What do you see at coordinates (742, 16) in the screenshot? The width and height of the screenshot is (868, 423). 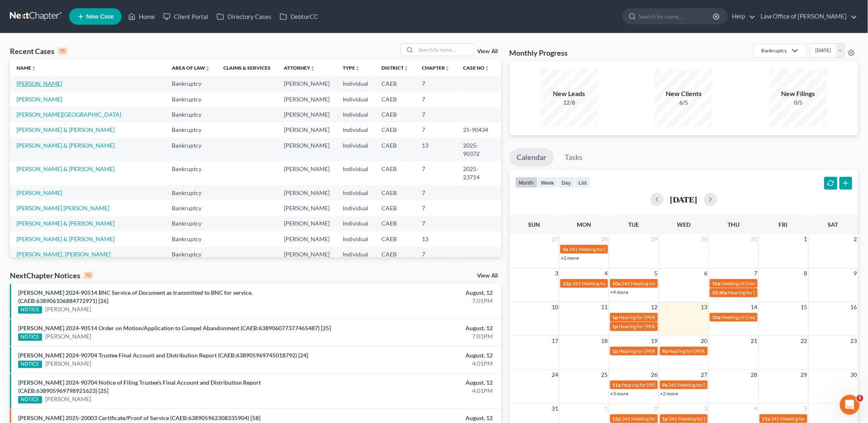 I see `a: Help` at bounding box center [742, 16].